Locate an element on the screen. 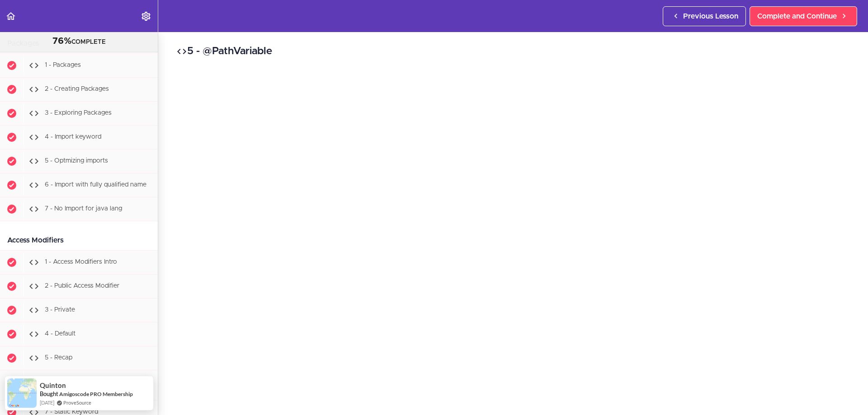  span: 6 - Import with fully qualified name is located at coordinates (96, 185).